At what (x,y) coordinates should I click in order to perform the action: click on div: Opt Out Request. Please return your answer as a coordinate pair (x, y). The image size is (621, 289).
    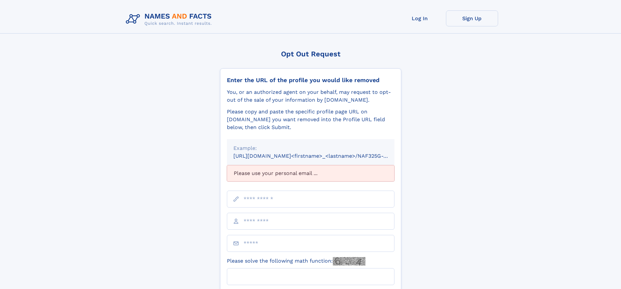
    Looking at the image, I should click on (311, 54).